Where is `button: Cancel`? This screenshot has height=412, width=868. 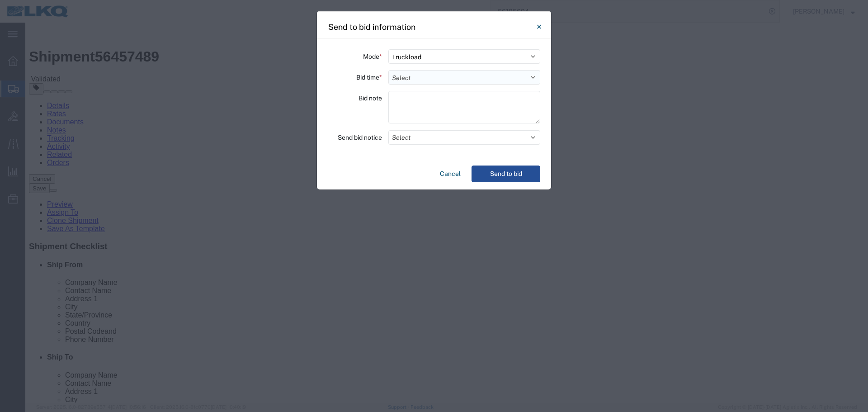
button: Cancel is located at coordinates (451, 174).